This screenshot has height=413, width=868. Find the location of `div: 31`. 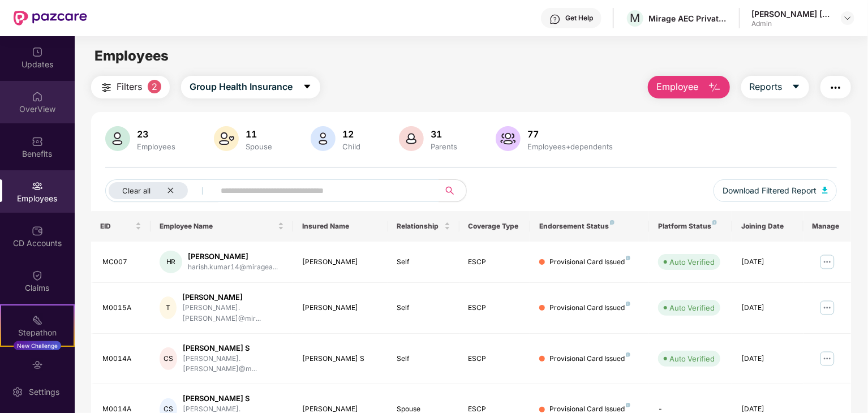

div: 31 is located at coordinates (444, 134).